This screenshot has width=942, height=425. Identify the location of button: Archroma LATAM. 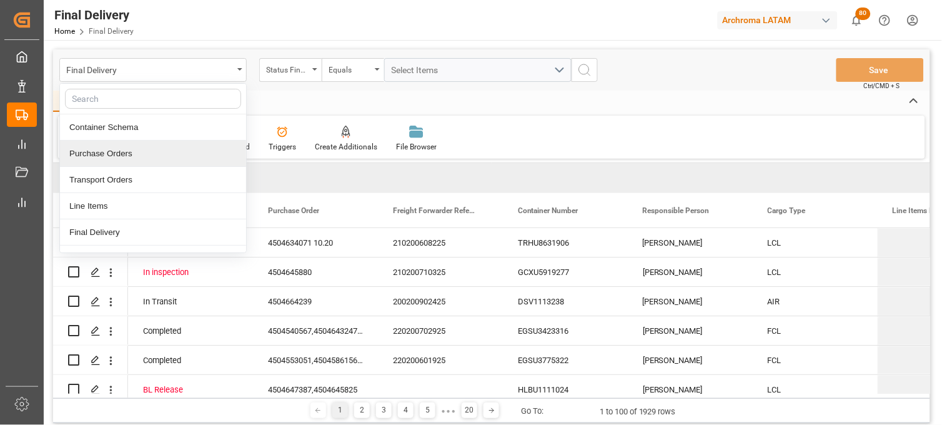
(781, 20).